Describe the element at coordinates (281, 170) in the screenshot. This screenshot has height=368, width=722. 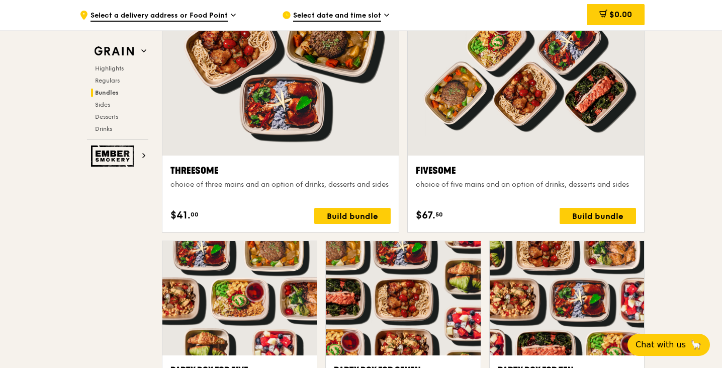
I see `div: Threesome` at that location.